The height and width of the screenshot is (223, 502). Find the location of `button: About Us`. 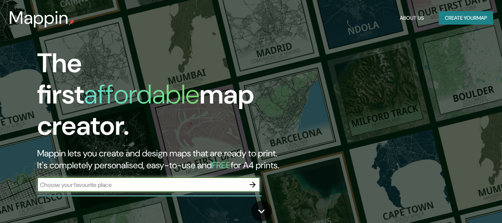

button: About Us is located at coordinates (412, 18).